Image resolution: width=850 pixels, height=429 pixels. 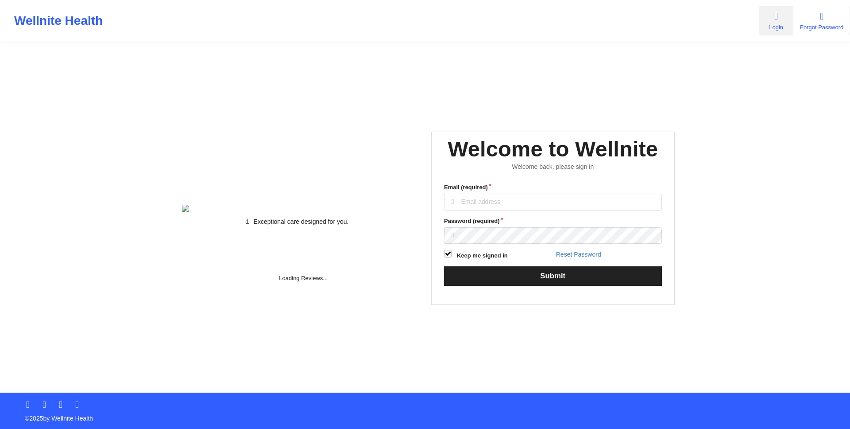 I want to click on div: Loading Reviews..., so click(x=304, y=261).